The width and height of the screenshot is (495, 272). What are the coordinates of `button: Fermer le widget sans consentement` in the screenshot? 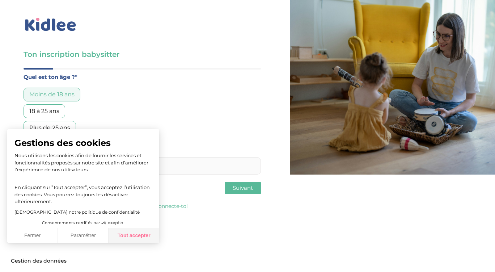 It's located at (39, 261).